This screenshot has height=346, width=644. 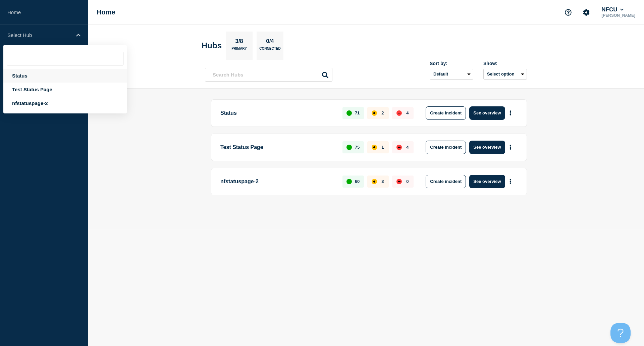 What do you see at coordinates (613, 10) in the screenshot?
I see `button: NFCU` at bounding box center [613, 10].